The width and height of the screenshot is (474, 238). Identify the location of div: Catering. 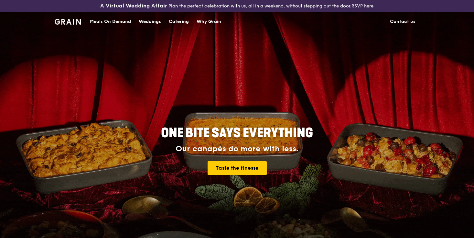
(179, 22).